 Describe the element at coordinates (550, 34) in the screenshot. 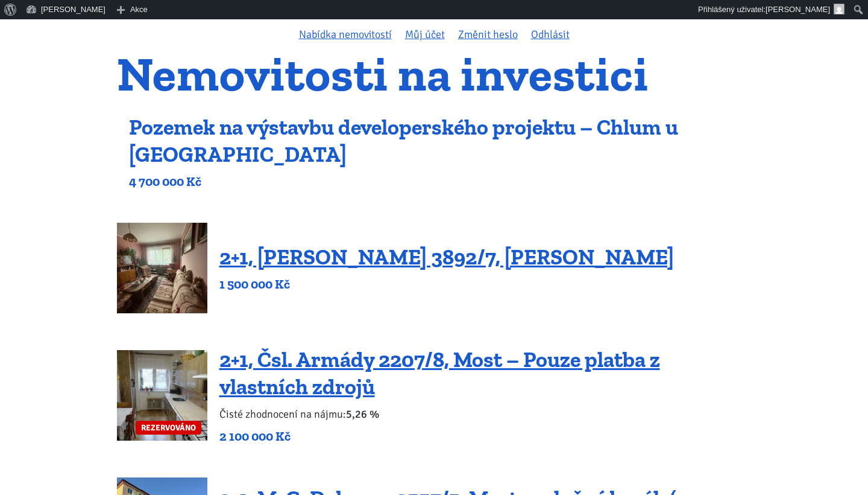

I see `a: Odhlásit` at that location.